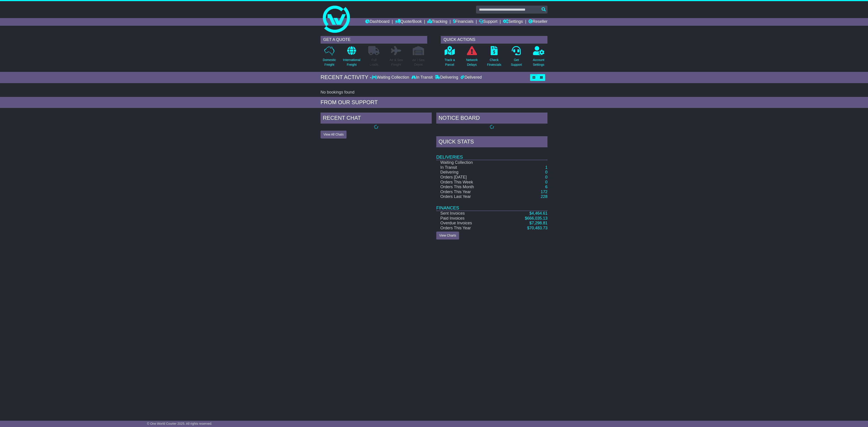 This screenshot has height=427, width=868. Describe the element at coordinates (351, 62) in the screenshot. I see `p: International Freight` at that location.